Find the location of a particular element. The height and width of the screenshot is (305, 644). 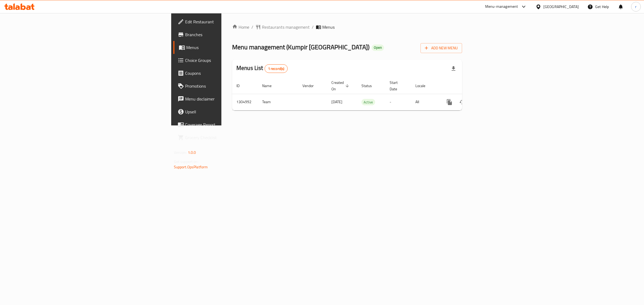

td: All is located at coordinates (425, 102).